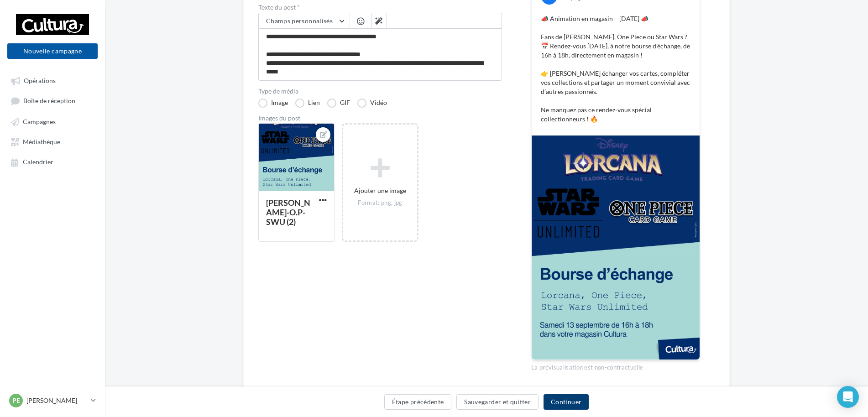 The image size is (868, 417). I want to click on label: GIF, so click(339, 103).